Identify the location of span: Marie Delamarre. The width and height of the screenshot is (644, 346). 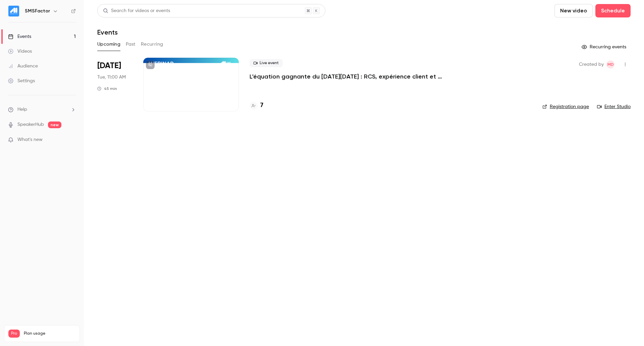
(610, 64).